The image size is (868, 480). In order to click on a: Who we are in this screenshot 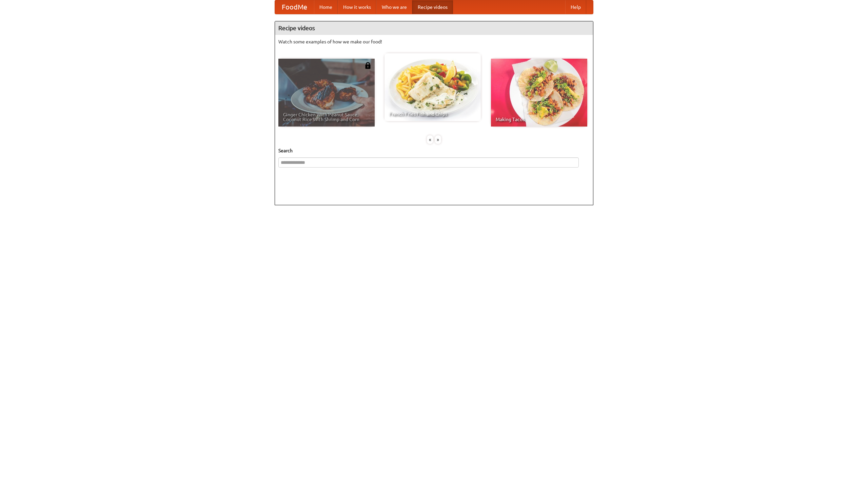, I will do `click(394, 7)`.